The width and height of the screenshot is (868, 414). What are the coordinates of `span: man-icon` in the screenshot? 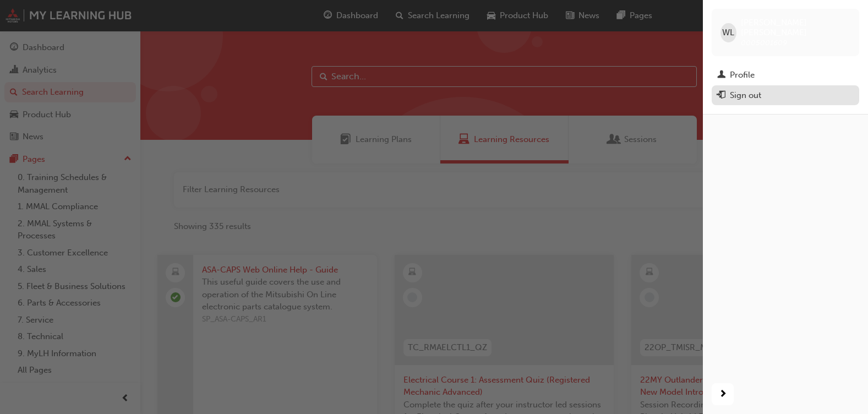 It's located at (721, 75).